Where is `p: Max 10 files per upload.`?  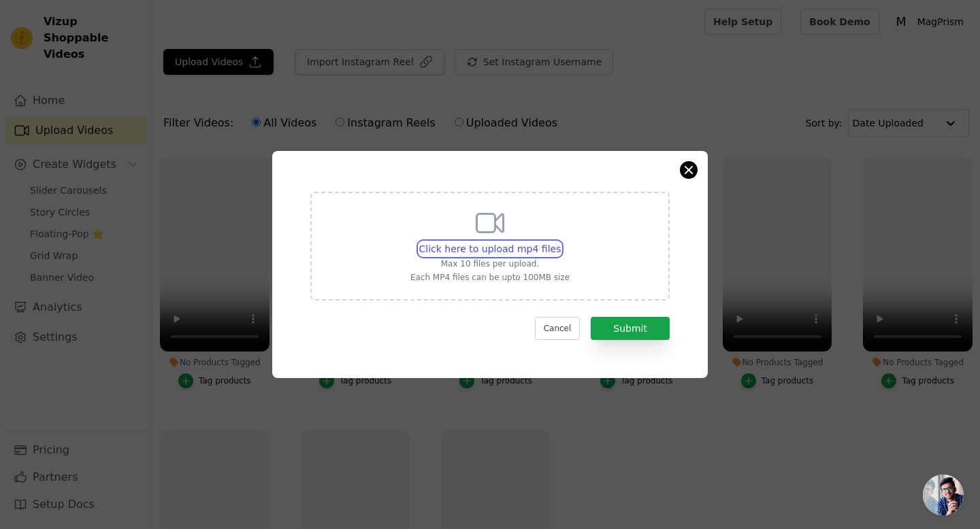 p: Max 10 files per upload. is located at coordinates (490, 264).